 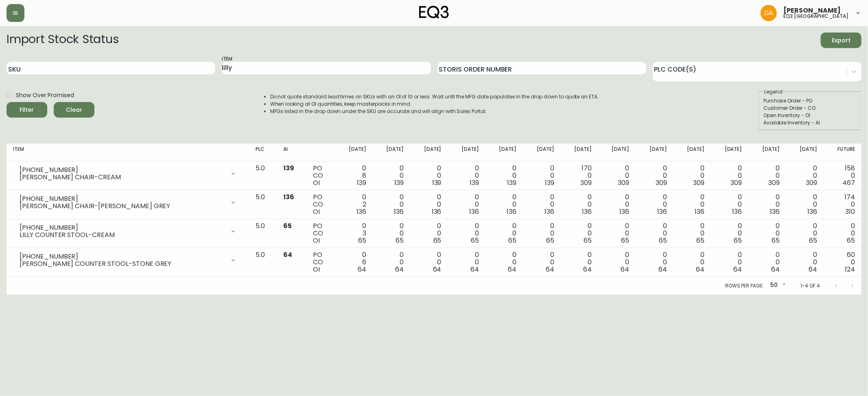 I want to click on div: 170 0, so click(x=580, y=176).